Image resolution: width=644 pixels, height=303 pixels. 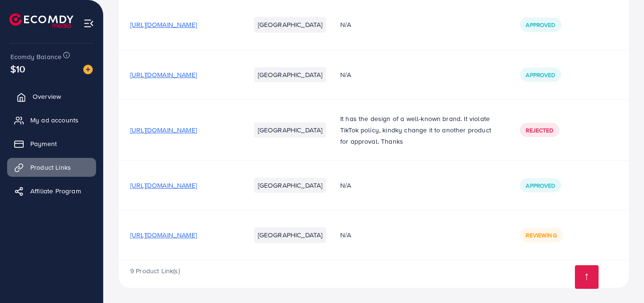 What do you see at coordinates (51, 167) in the screenshot?
I see `a: Product Links` at bounding box center [51, 167].